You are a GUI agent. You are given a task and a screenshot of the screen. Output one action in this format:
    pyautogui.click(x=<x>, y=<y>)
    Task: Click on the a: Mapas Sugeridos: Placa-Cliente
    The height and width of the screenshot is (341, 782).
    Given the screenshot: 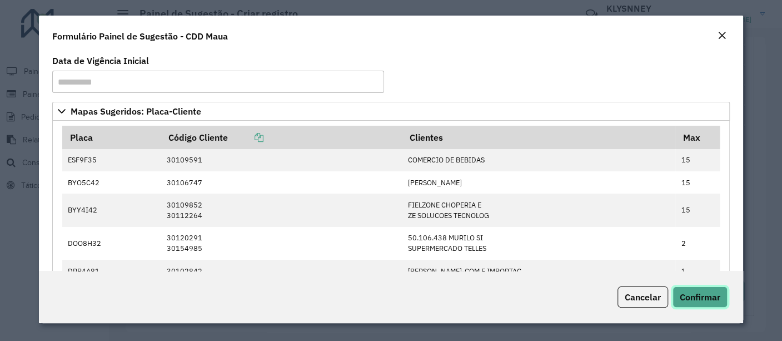 What is the action you would take?
    pyautogui.click(x=391, y=111)
    